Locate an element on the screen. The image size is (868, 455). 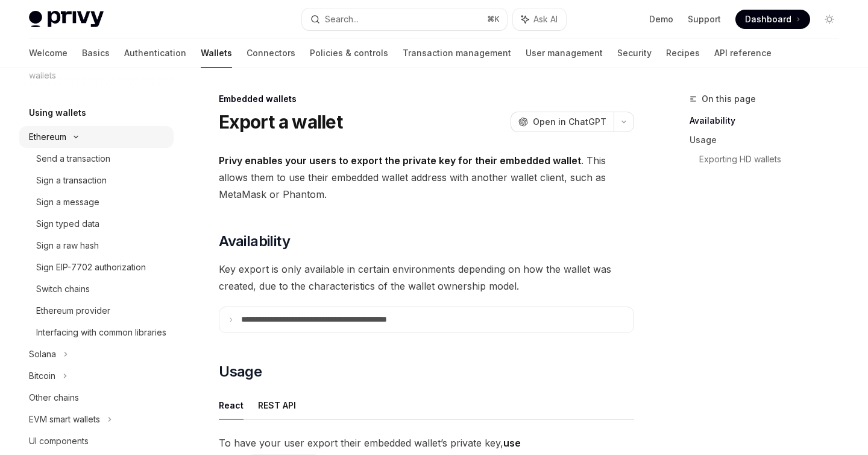
div: Sign a message is located at coordinates (67, 202).